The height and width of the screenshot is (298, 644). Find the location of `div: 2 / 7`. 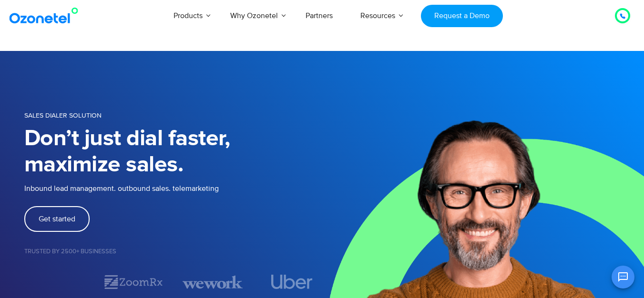

div: 2 / 7 is located at coordinates (134, 282).